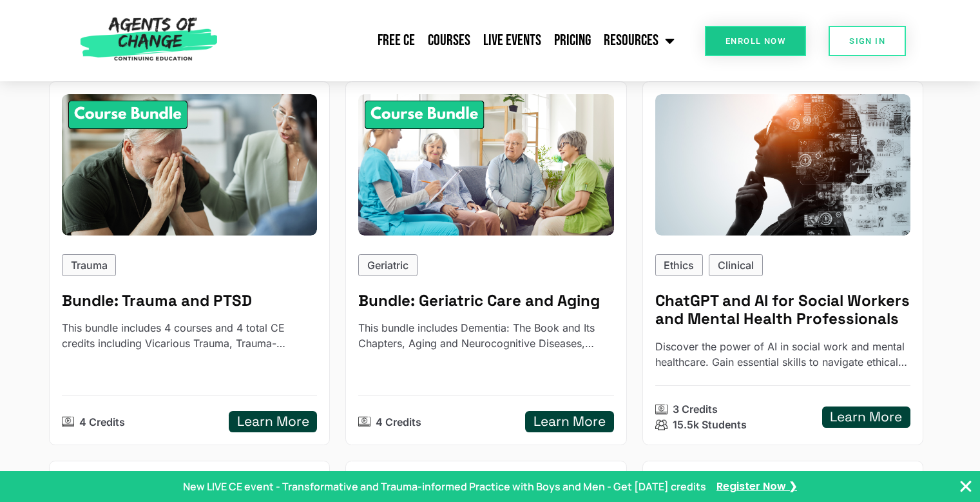 This screenshot has width=980, height=502. Describe the element at coordinates (966, 486) in the screenshot. I see `button: Close Banner` at that location.